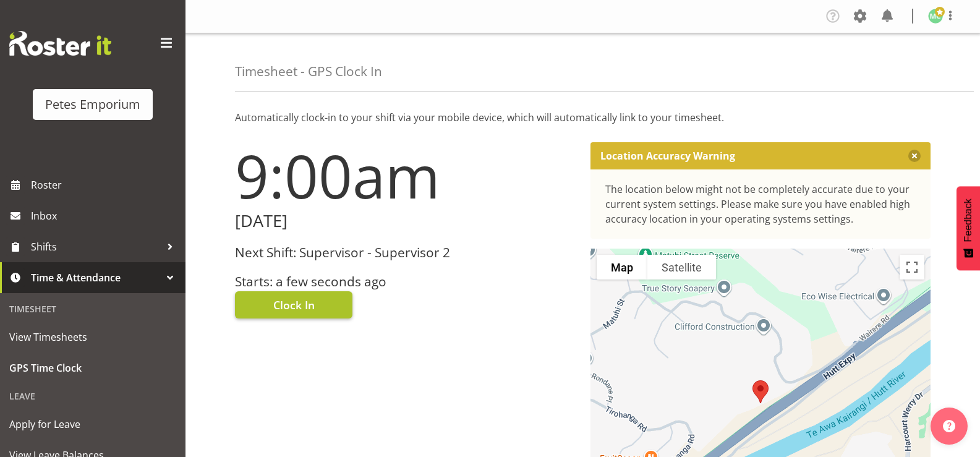  Describe the element at coordinates (915, 156) in the screenshot. I see `button: Close message` at that location.